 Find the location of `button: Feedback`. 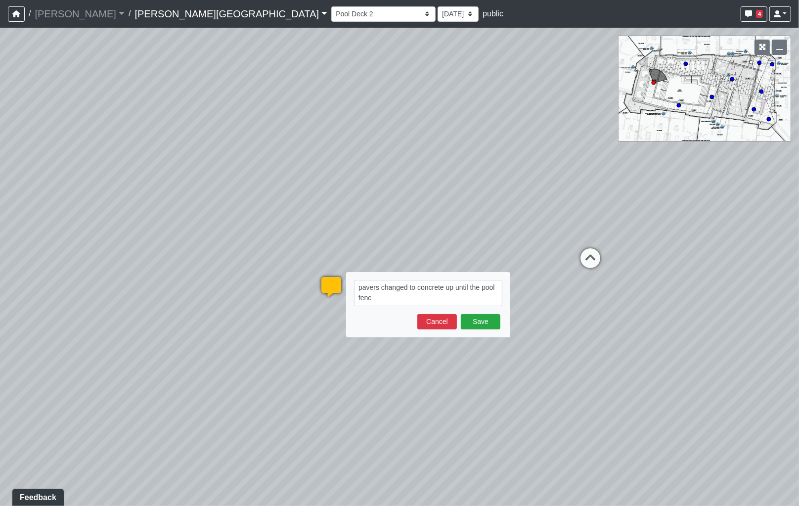

button: Feedback is located at coordinates (31, 11).